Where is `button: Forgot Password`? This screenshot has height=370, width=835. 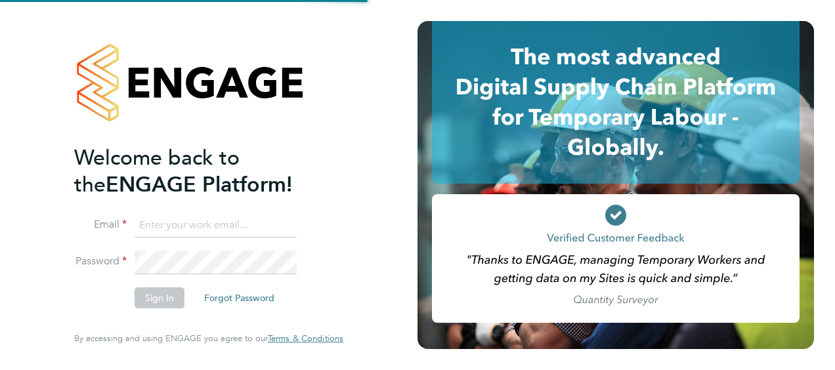 button: Forgot Password is located at coordinates (239, 298).